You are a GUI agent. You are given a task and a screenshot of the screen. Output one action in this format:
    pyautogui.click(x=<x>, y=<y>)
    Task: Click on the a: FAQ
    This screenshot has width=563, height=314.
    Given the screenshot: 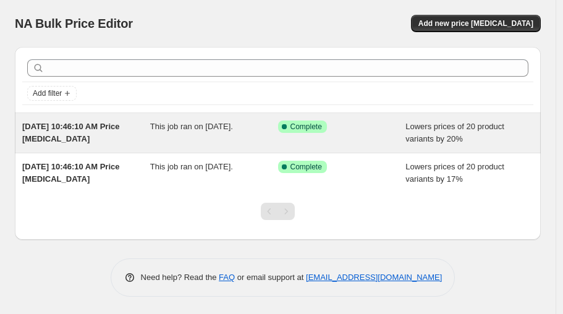 What is the action you would take?
    pyautogui.click(x=227, y=277)
    